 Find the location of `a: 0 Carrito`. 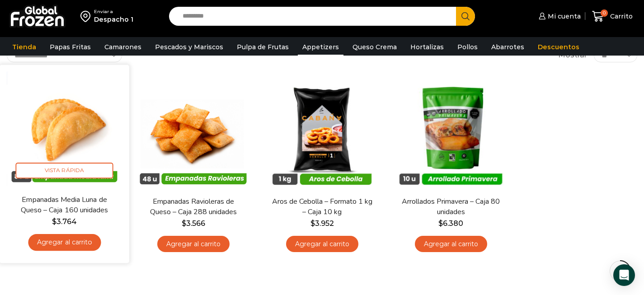

a: 0 Carrito is located at coordinates (613, 16).